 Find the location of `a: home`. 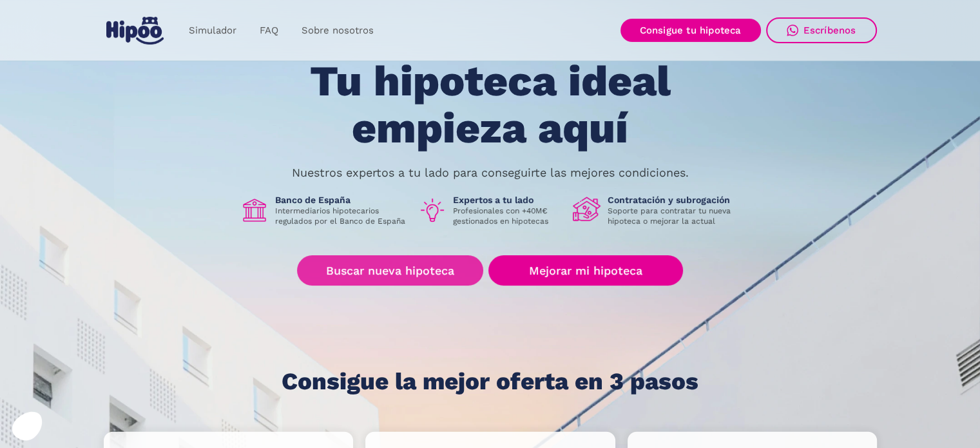

a: home is located at coordinates (135, 30).